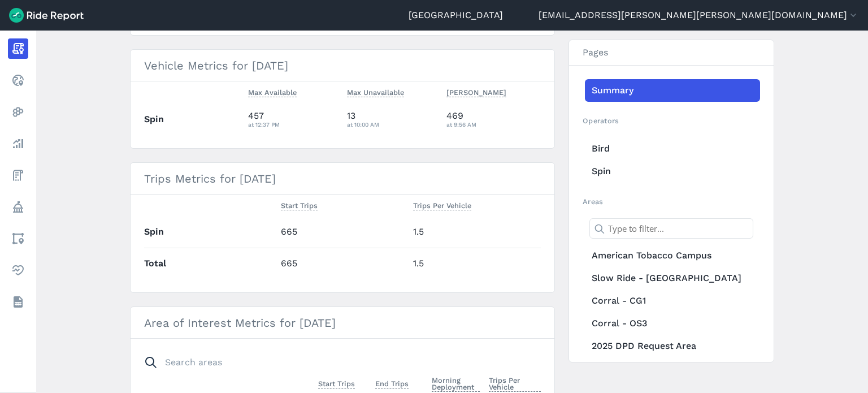 Image resolution: width=868 pixels, height=393 pixels. I want to click on button: Trips Per Vehicle, so click(442, 205).